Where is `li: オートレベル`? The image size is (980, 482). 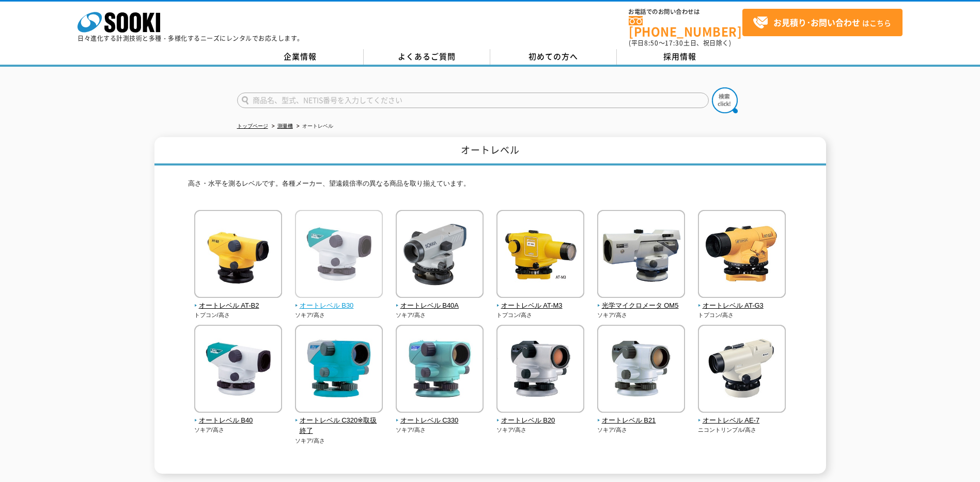
li: オートレベル is located at coordinates (314, 126).